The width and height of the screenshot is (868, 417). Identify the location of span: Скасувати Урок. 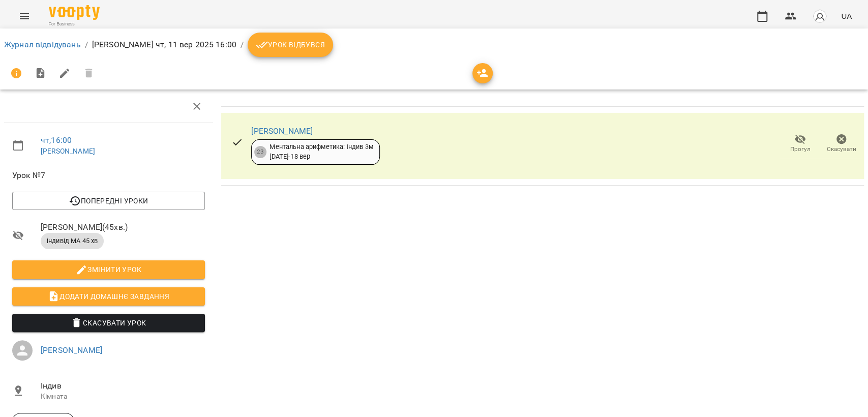
(108, 323).